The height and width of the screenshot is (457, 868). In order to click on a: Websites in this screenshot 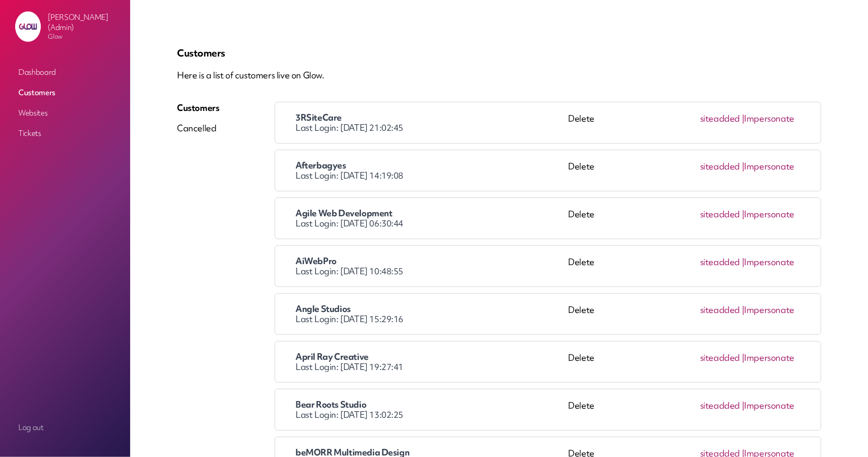, I will do `click(65, 113)`.